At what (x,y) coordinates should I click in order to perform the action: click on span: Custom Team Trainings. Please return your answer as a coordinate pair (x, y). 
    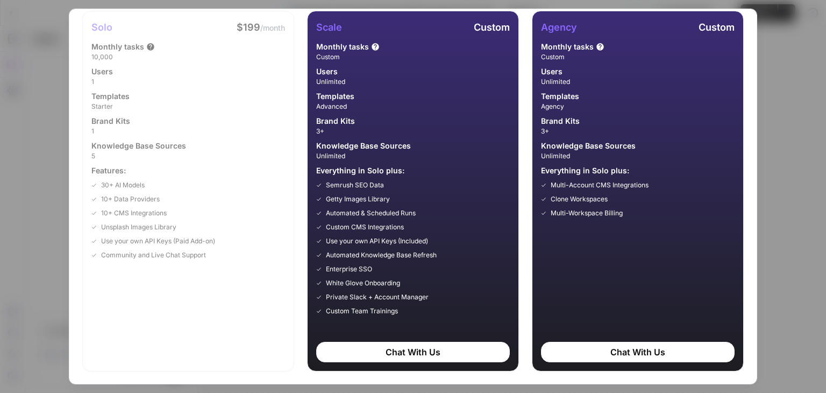
    Looking at the image, I should click on (362, 311).